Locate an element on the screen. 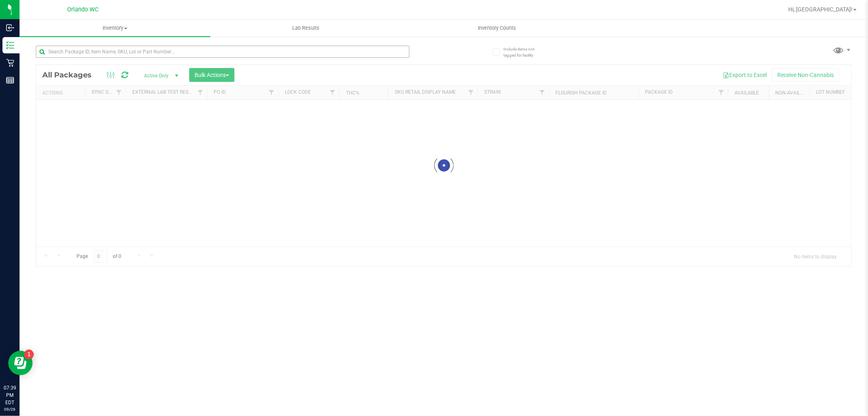 The width and height of the screenshot is (868, 416). a: Inventory Counts is located at coordinates (497, 28).